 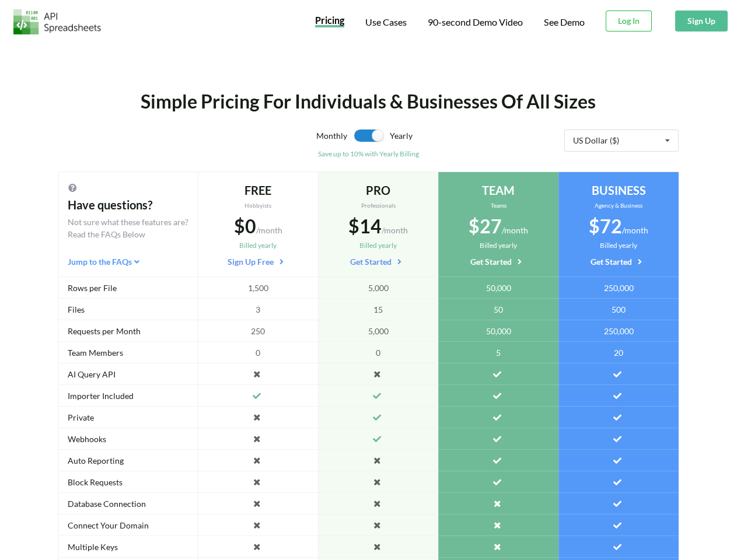 I want to click on div: Team Members, so click(x=128, y=352).